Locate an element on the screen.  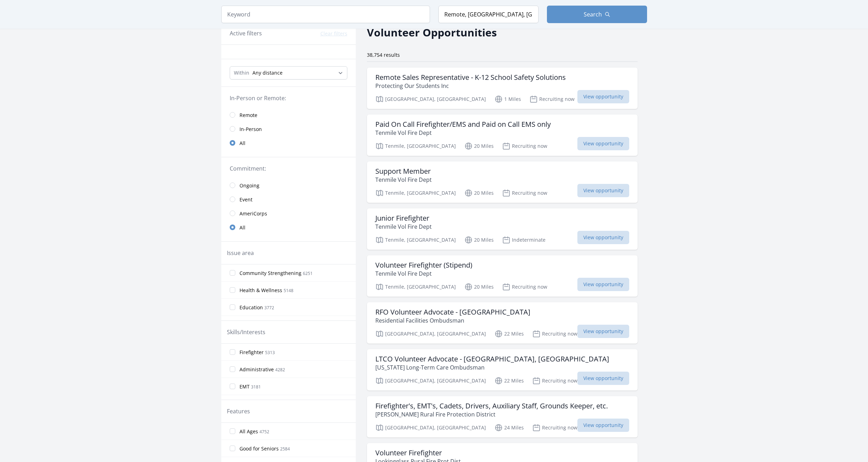
span: Community Strengthening is located at coordinates (270, 274).